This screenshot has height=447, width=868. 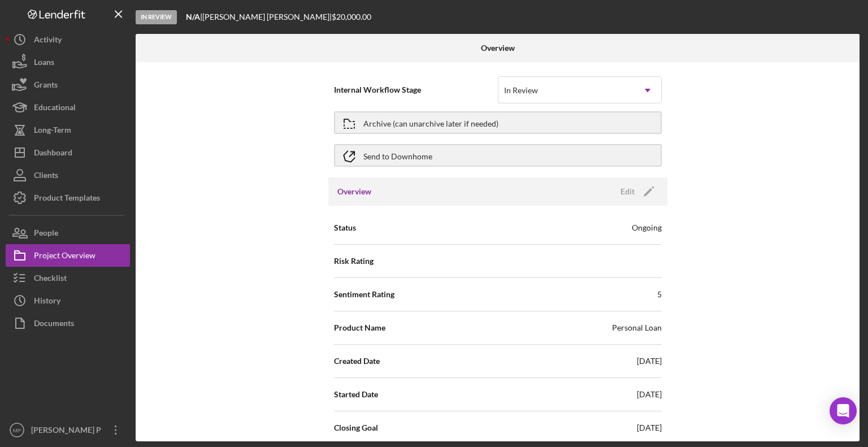 I want to click on div: Checklist, so click(x=51, y=279).